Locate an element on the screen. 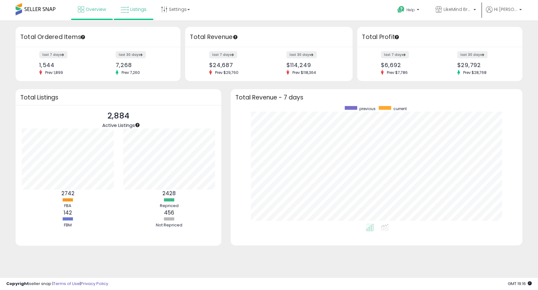 The image size is (538, 290). i: Get Help is located at coordinates (401, 9).